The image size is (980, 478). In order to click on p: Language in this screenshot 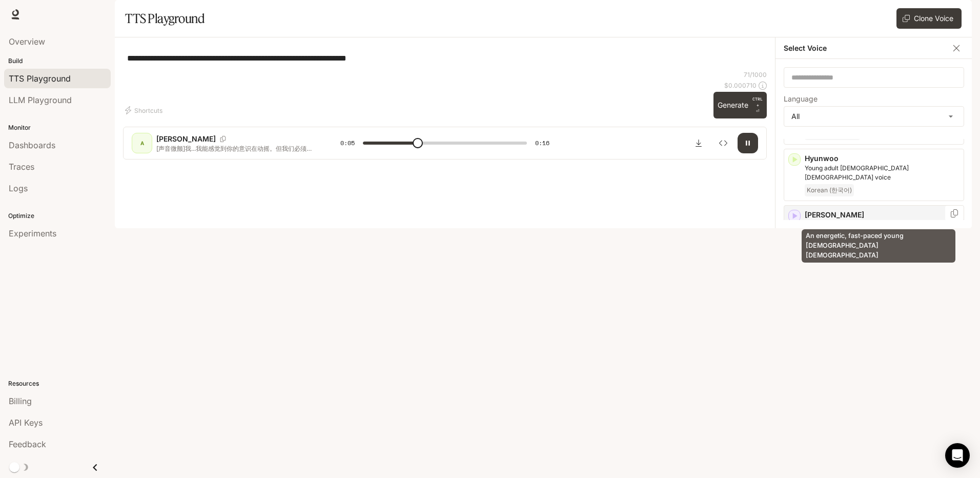, I will do `click(801, 99)`.